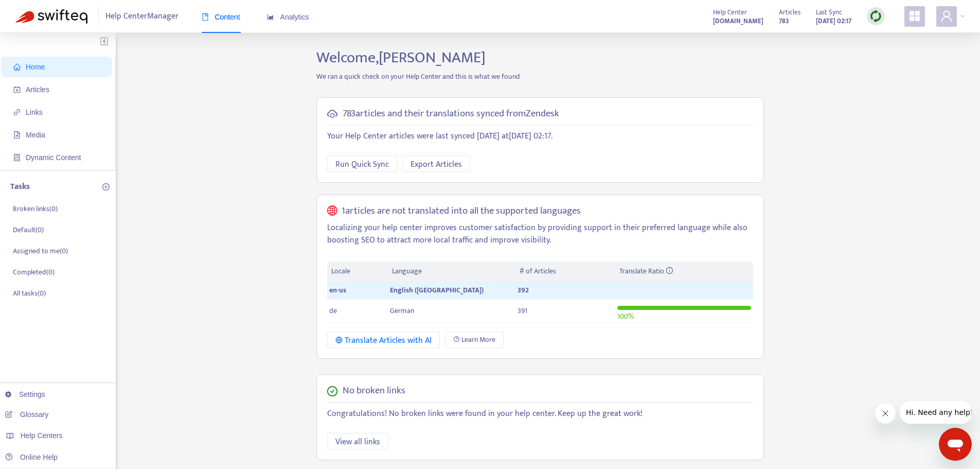  Describe the element at coordinates (684, 271) in the screenshot. I see `div: Translate Ratio` at that location.